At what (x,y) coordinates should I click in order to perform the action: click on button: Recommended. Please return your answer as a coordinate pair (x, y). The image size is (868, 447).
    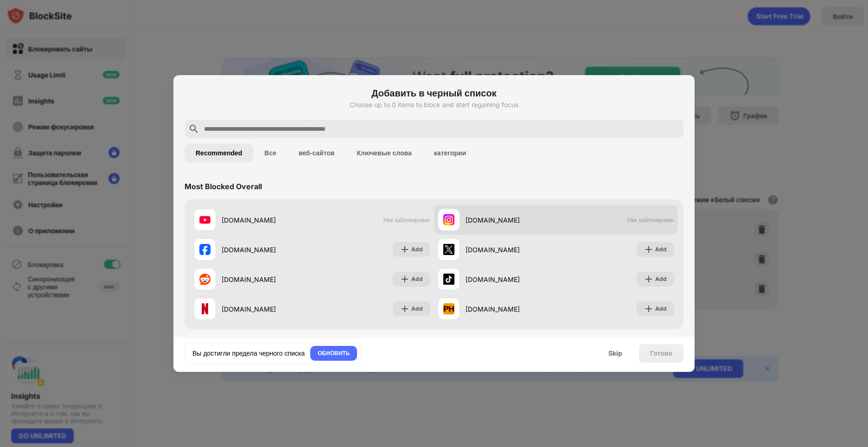
    Looking at the image, I should click on (219, 153).